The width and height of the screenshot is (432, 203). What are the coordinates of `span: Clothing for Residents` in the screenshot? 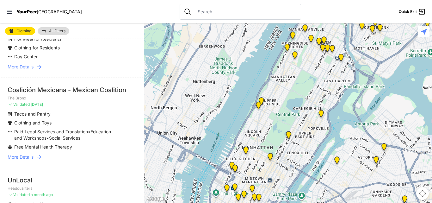 It's located at (37, 47).